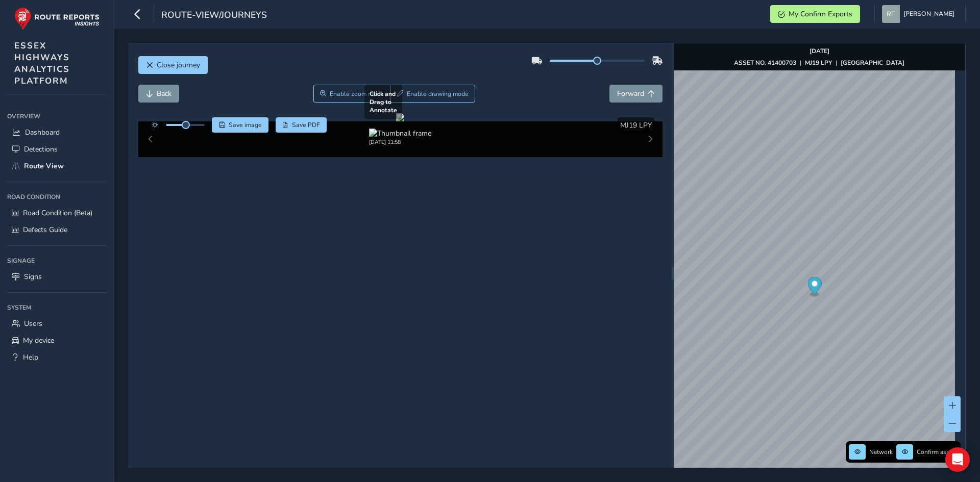 The image size is (980, 482). What do you see at coordinates (57, 149) in the screenshot?
I see `a: Detections` at bounding box center [57, 149].